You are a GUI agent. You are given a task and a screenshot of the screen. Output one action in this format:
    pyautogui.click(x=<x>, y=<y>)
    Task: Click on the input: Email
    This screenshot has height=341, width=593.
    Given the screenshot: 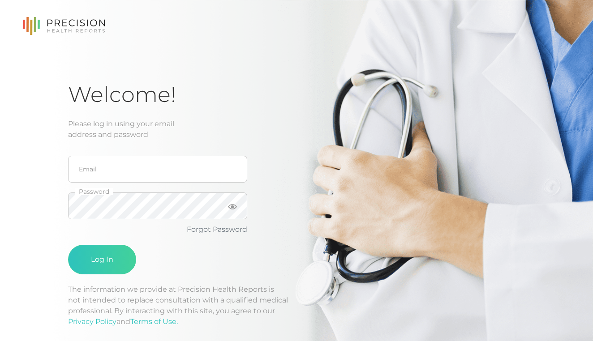 What is the action you would take?
    pyautogui.click(x=158, y=169)
    